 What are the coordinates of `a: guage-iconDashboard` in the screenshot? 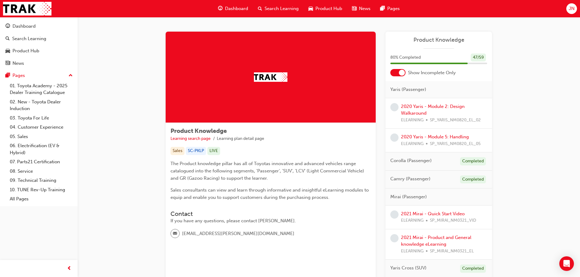 It's located at (233, 9).